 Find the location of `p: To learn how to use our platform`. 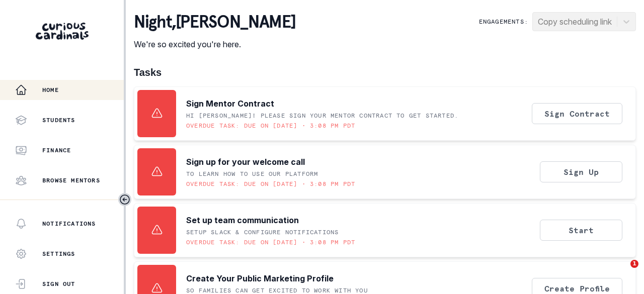

p: To learn how to use our platform is located at coordinates (252, 174).